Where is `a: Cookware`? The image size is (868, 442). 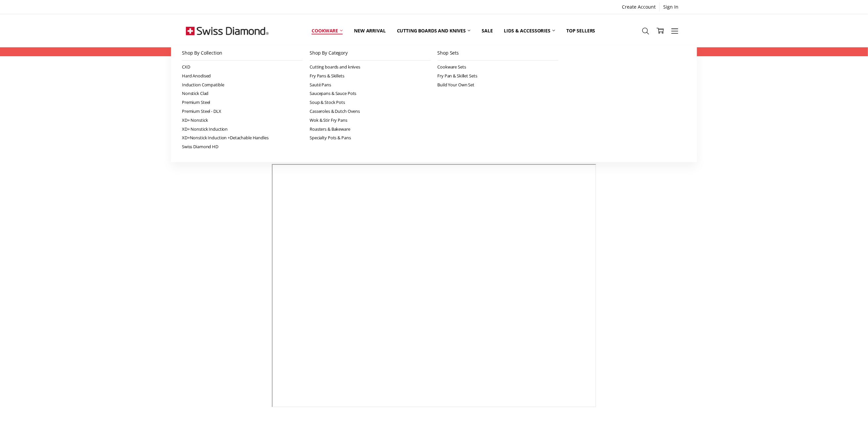
a: Cookware is located at coordinates (327, 30).